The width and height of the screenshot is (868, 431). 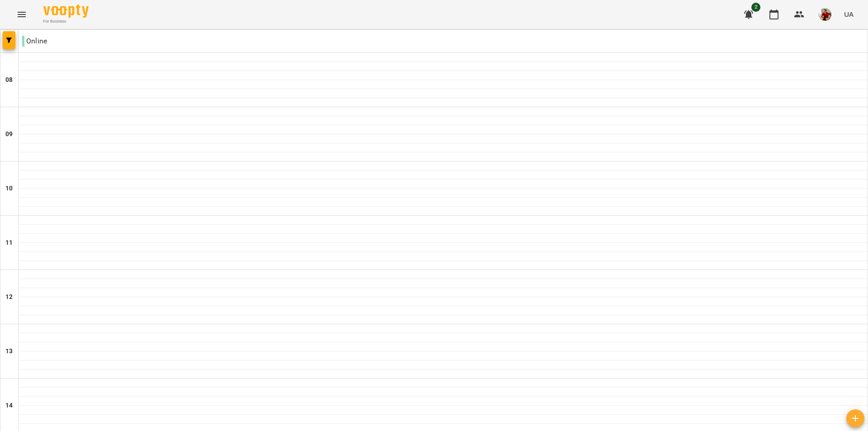 What do you see at coordinates (9, 406) in the screenshot?
I see `h6: 14` at bounding box center [9, 406].